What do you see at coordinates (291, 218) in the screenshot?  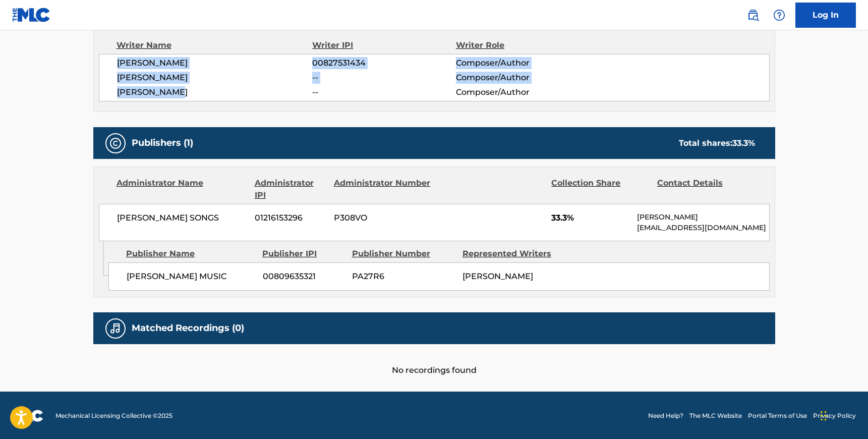 I see `span: 01216153296` at bounding box center [291, 218].